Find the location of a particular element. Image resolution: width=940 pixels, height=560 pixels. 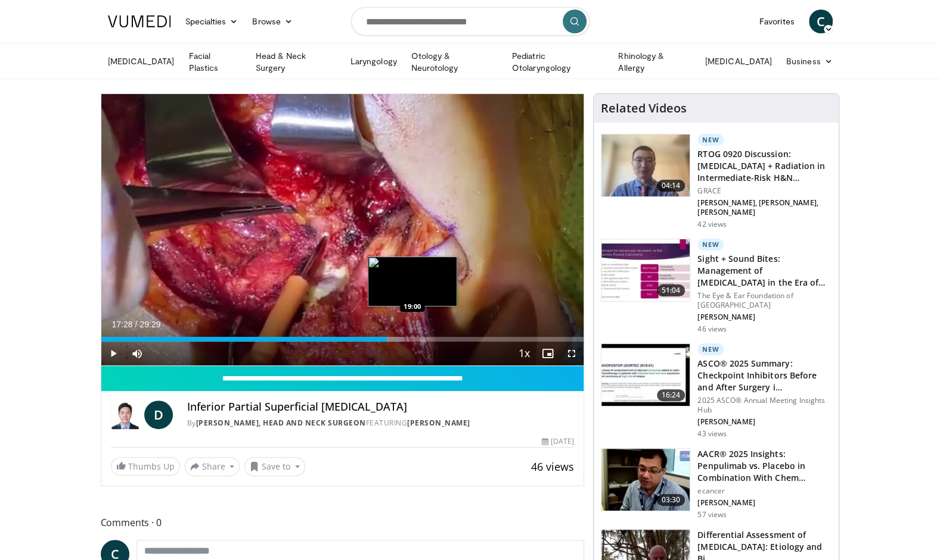

a: 16:24 New ASCO® 2025 Summary: Checkpoint Inhibitors Before and After Surgery i… 2025 ASCO® Annual... is located at coordinates (715, 392).